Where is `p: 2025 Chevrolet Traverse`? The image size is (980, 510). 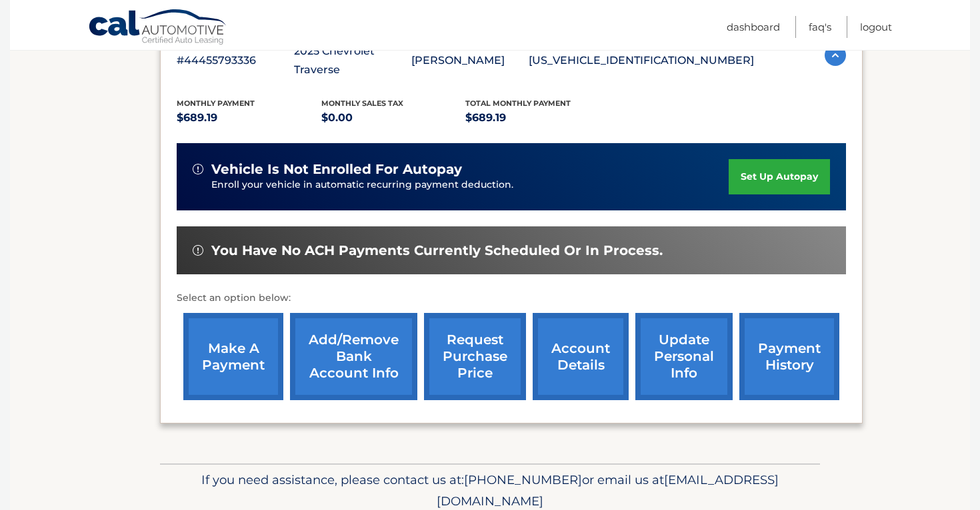 p: 2025 Chevrolet Traverse is located at coordinates (353, 61).